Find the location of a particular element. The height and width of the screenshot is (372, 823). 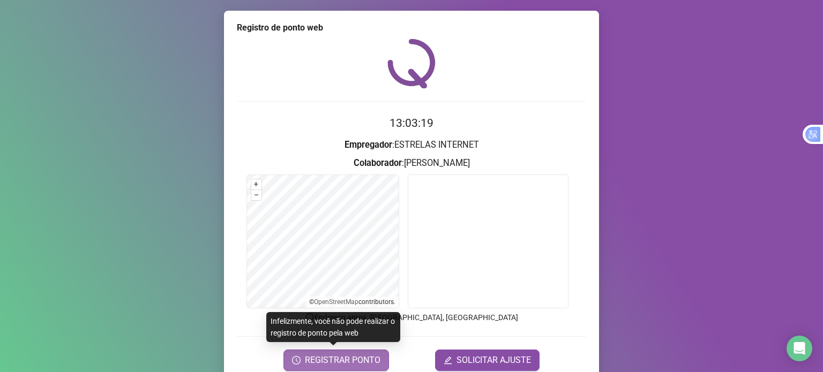

button: REGISTRAR PONTO is located at coordinates (336, 361).